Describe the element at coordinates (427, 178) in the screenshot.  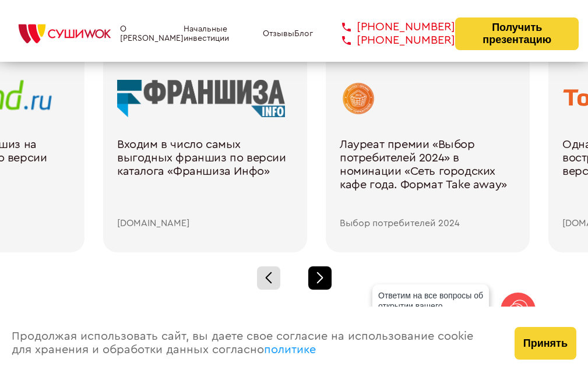
I see `div: Лауреат премии «Выбор потребителей 2024» в номинации «Сеть городских кафе года. Формат Take away»` at that location.